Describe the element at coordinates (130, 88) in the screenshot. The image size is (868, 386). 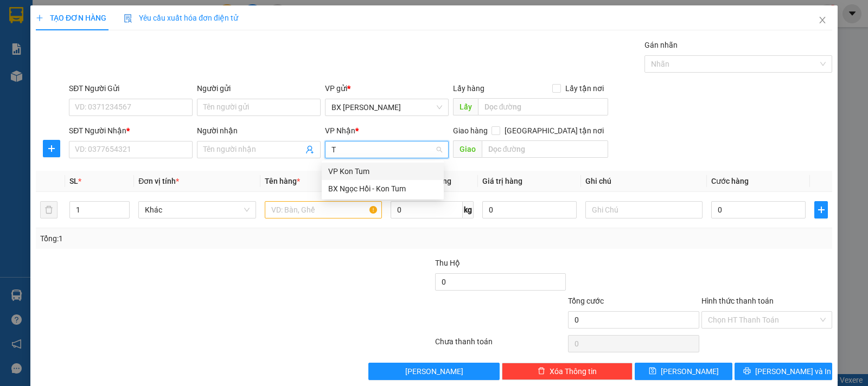
I see `div: SĐT Người Gửi` at that location.